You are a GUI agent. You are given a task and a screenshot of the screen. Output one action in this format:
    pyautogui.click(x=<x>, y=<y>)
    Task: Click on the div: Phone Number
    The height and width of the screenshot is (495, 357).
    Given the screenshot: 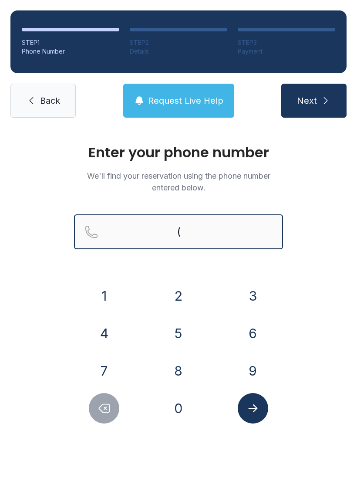 What is the action you would take?
    pyautogui.click(x=71, y=51)
    